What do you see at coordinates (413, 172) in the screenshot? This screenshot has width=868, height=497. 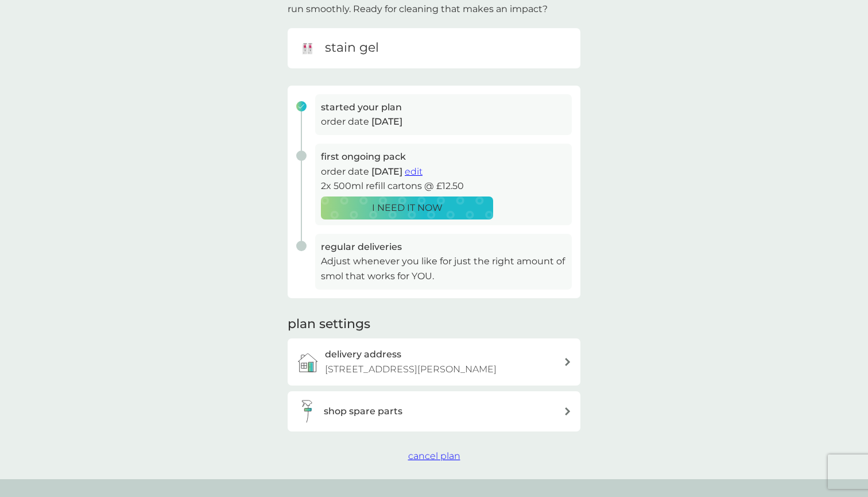 I see `button: edit` at bounding box center [413, 172].